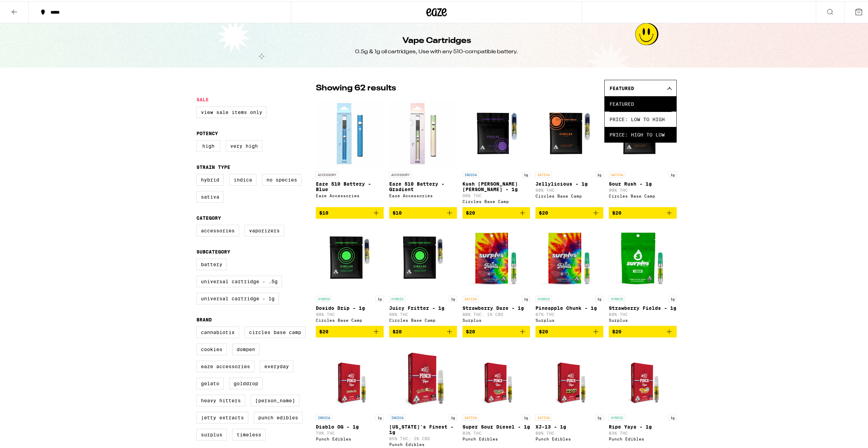 The height and width of the screenshot is (448, 868). I want to click on a: Open page for Eaze 510 Battery - Gradient from Eaze Accessories, so click(423, 153).